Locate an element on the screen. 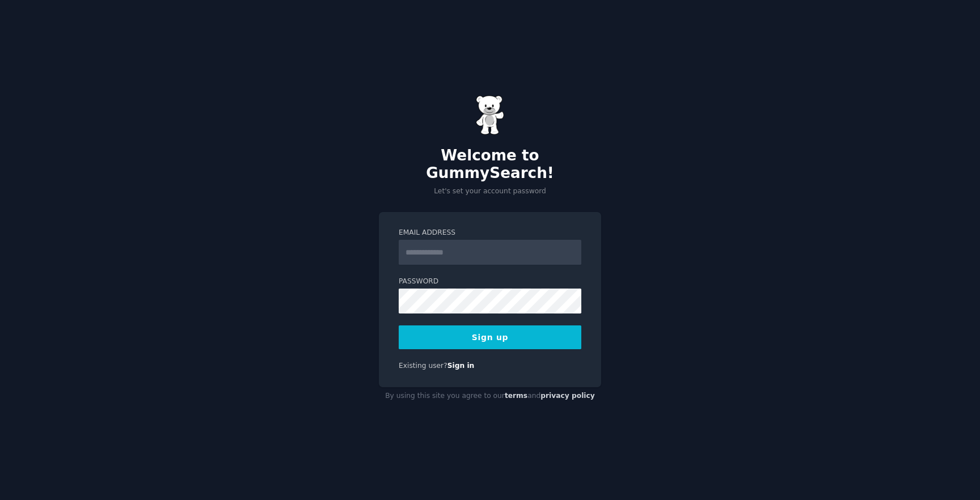 The image size is (980, 500). label: Password is located at coordinates (490, 282).